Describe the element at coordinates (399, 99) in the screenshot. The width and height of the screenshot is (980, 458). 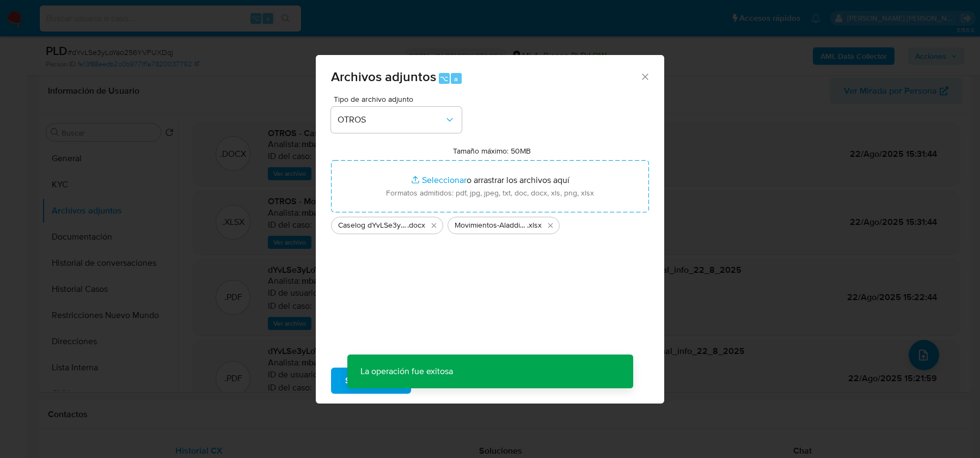
I see `span: Tipo de archivo adjunto` at that location.